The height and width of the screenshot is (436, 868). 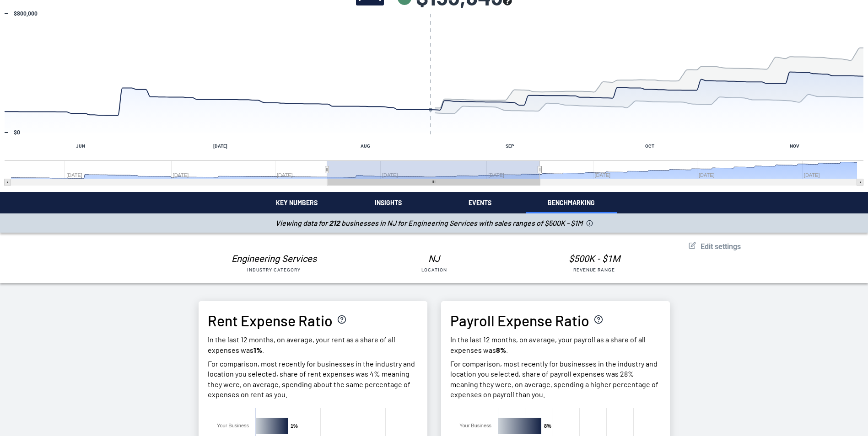 I want to click on text: 8%, so click(x=547, y=426).